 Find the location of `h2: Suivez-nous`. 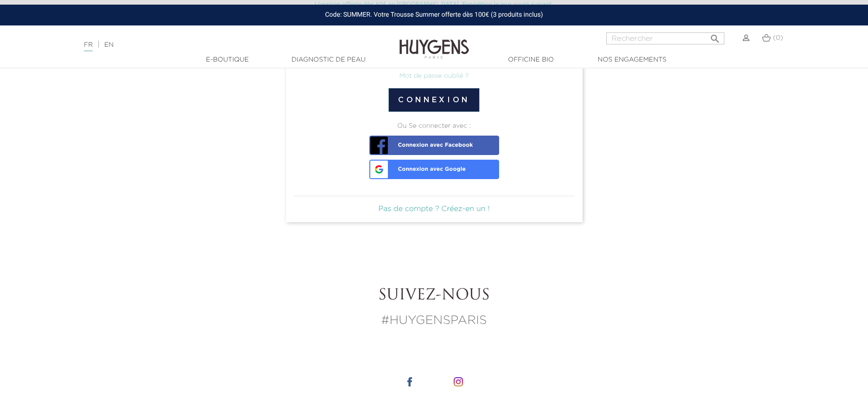

h2: Suivez-nous is located at coordinates (434, 296).